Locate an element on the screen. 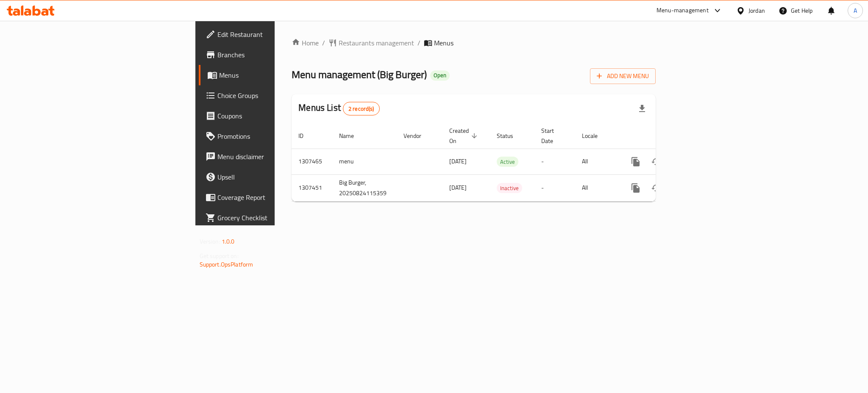  span: Coverage Report is located at coordinates (276, 197).